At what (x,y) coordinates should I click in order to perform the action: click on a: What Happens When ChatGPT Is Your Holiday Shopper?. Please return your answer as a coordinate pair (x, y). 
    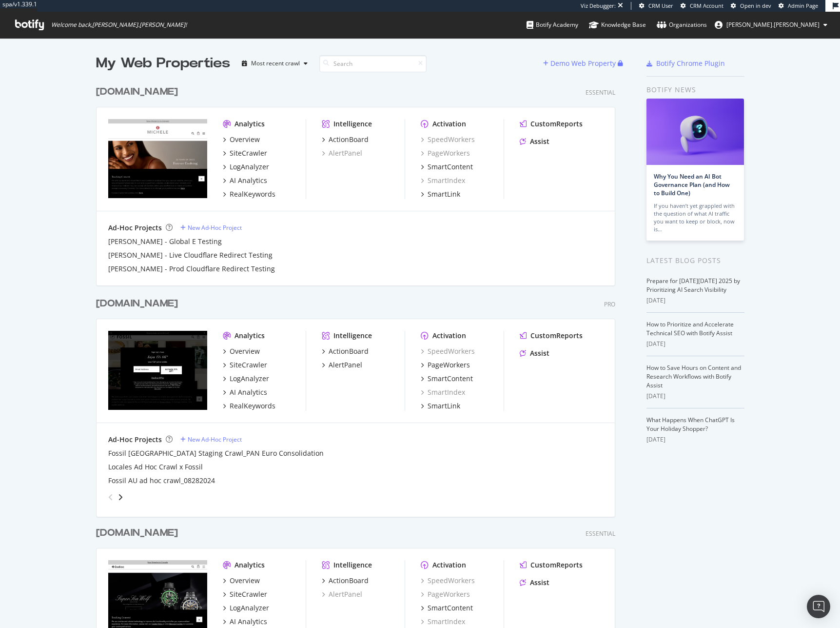
    Looking at the image, I should click on (690, 424).